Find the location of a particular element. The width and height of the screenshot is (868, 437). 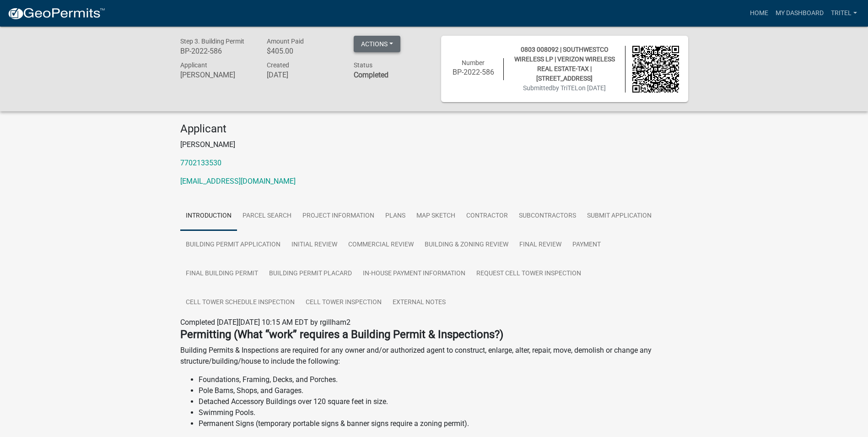

strong: Completed is located at coordinates (371, 74).